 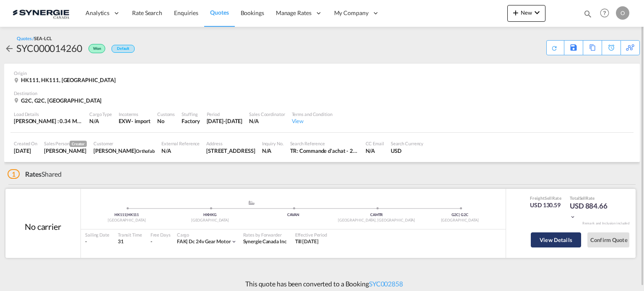 What do you see at coordinates (186, 13) in the screenshot?
I see `span: Enquiries` at bounding box center [186, 13].